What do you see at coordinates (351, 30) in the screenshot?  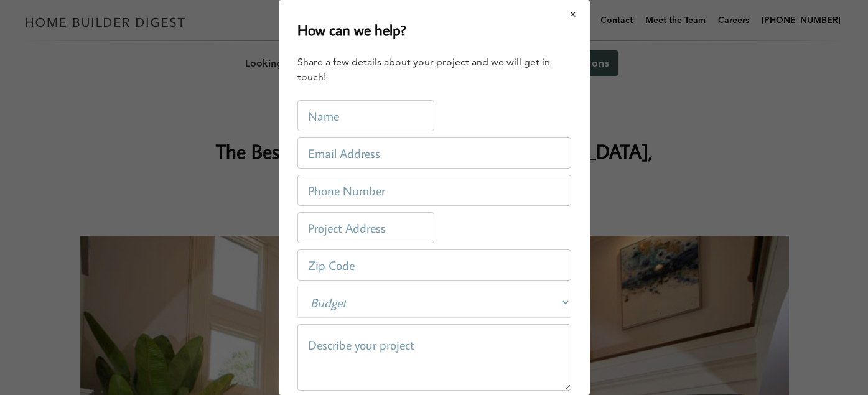 I see `h2: How can we help?` at bounding box center [351, 30].